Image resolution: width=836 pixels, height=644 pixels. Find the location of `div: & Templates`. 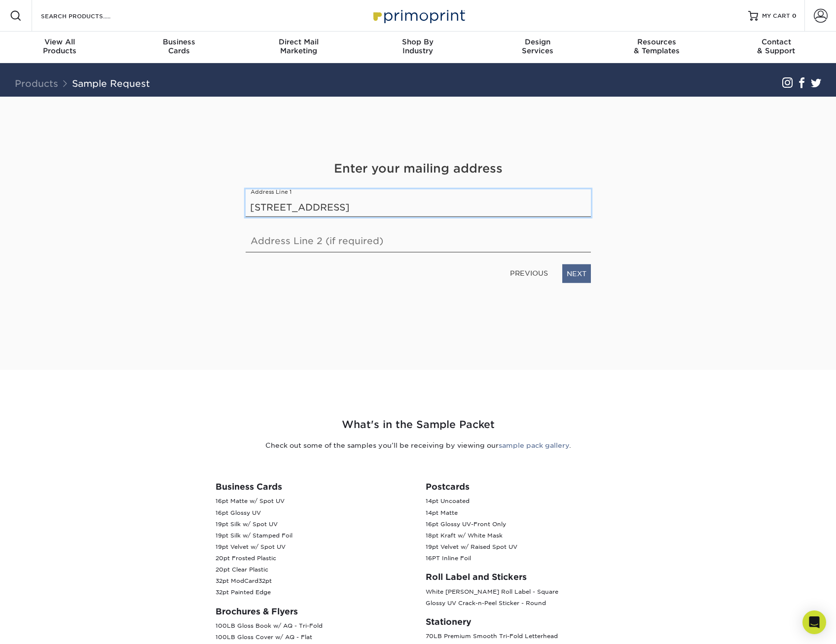

div: & Templates is located at coordinates (657, 46).